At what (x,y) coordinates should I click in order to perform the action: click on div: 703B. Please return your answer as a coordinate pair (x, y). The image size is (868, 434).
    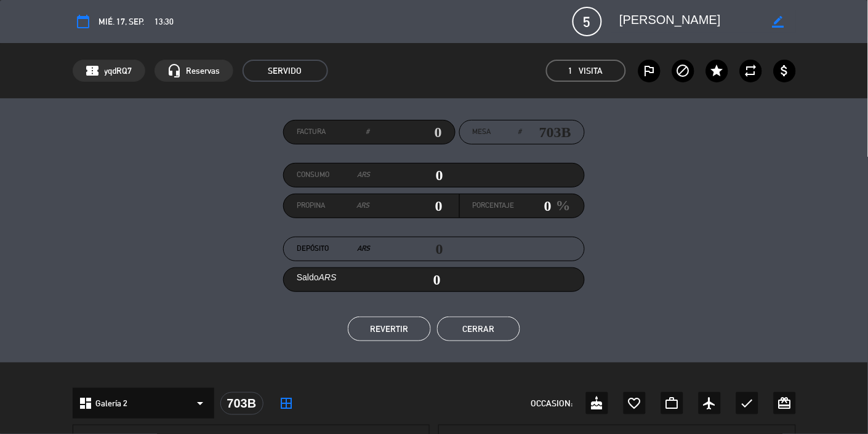
    Looking at the image, I should click on (242, 403).